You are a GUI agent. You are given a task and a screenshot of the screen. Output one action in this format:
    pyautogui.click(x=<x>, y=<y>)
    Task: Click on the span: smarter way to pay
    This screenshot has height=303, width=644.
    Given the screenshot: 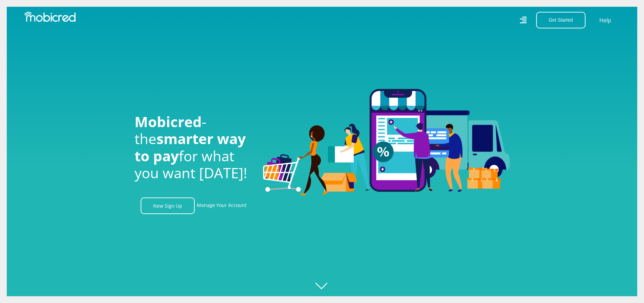 What is the action you would take?
    pyautogui.click(x=190, y=147)
    